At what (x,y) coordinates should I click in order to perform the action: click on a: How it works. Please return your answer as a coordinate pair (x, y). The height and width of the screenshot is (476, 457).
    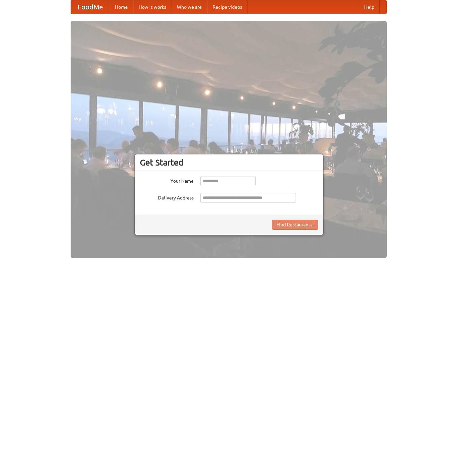
    Looking at the image, I should click on (153, 7).